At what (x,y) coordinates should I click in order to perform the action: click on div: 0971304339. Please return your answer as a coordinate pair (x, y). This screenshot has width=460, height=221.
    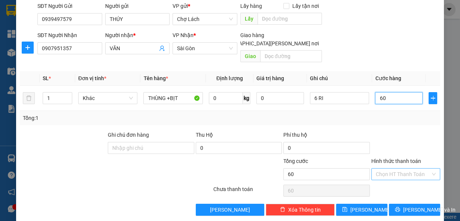
    Looking at the image, I should click on (36, 30).